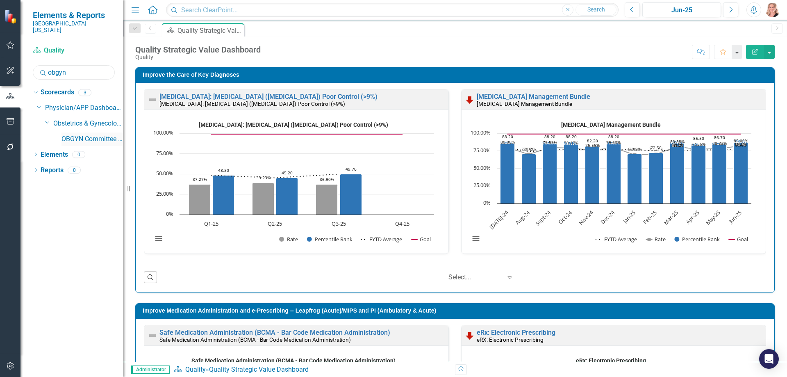  What do you see at coordinates (289, 239) in the screenshot?
I see `button: Show Rate` at bounding box center [289, 239].